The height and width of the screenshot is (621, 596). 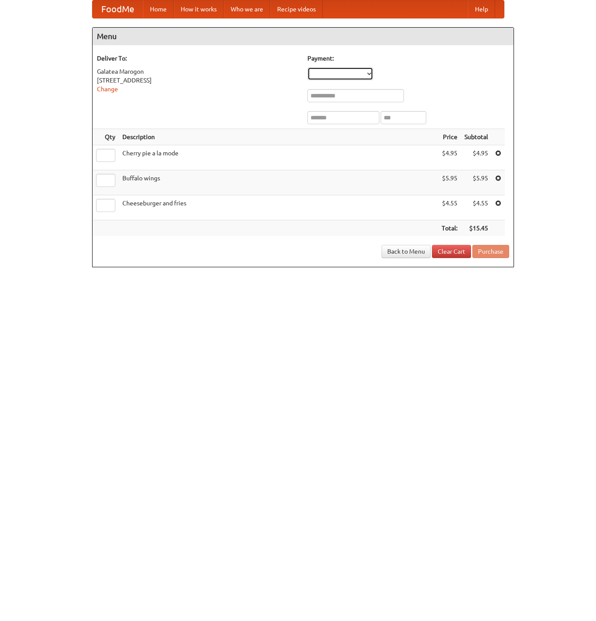 What do you see at coordinates (482, 9) in the screenshot?
I see `a: Help` at bounding box center [482, 9].